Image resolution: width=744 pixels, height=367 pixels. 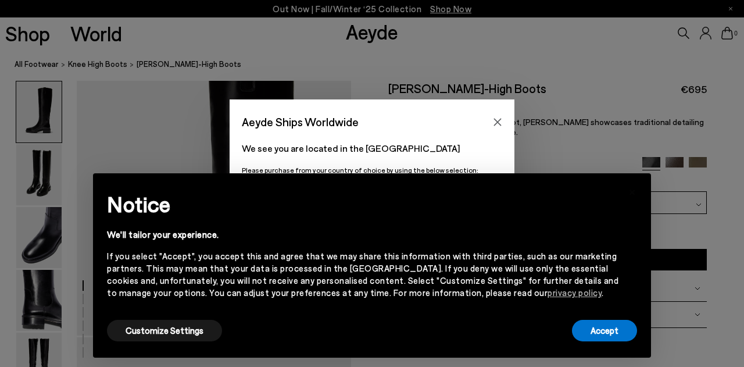 I want to click on button: Accept, so click(x=605, y=330).